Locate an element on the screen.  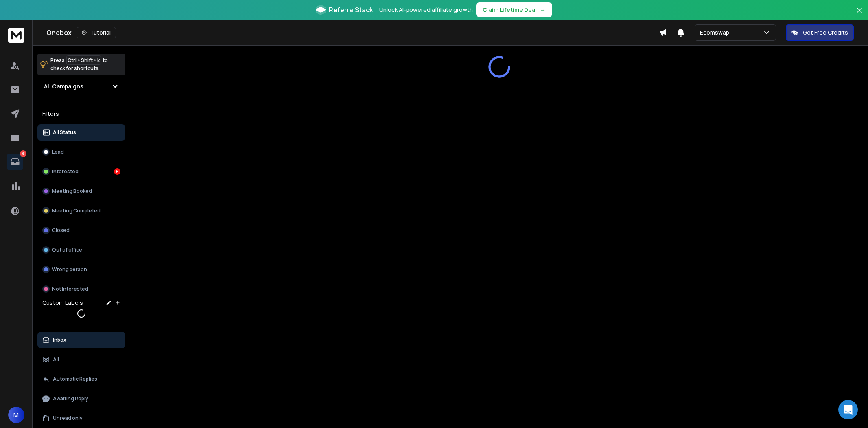
p: Closed is located at coordinates (61, 230).